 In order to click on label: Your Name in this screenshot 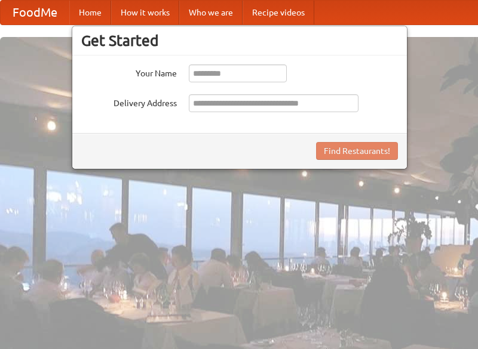, I will do `click(129, 72)`.